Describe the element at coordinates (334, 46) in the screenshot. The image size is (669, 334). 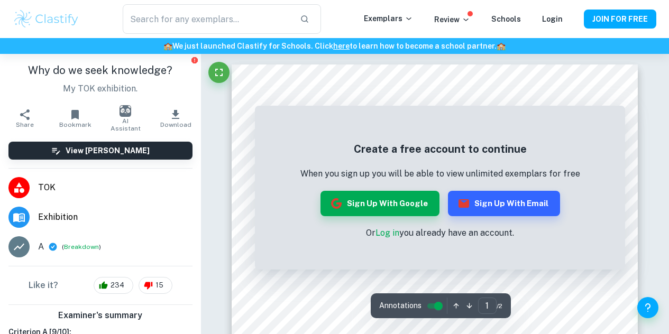
I see `h6: We just launched Clastify for Schools. Click to learn how to become a school partner.` at that location.